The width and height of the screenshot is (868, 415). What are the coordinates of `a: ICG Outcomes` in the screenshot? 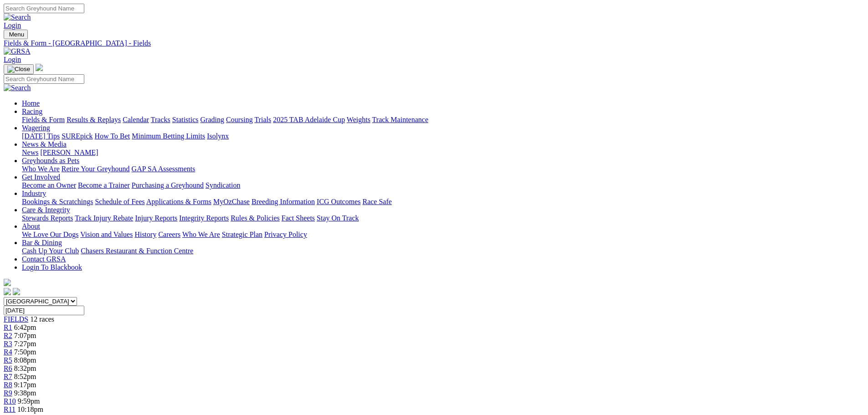 It's located at (339, 201).